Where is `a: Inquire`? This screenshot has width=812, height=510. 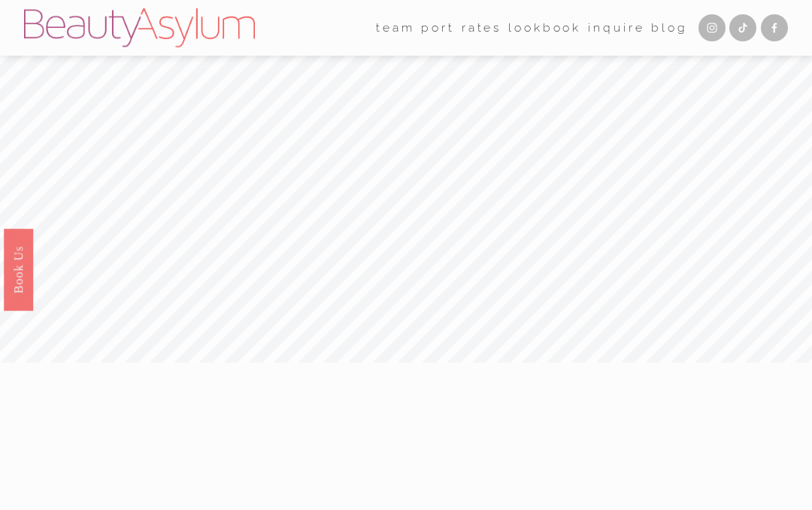
a: Inquire is located at coordinates (615, 27).